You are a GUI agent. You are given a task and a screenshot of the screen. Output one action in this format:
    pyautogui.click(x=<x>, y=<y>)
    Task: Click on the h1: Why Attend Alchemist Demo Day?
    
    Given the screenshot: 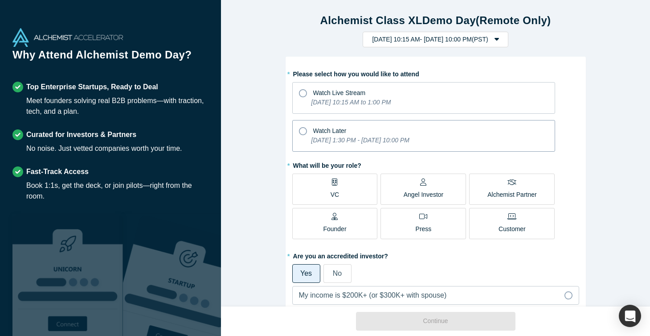 What is the action you would take?
    pyautogui.click(x=111, y=58)
    